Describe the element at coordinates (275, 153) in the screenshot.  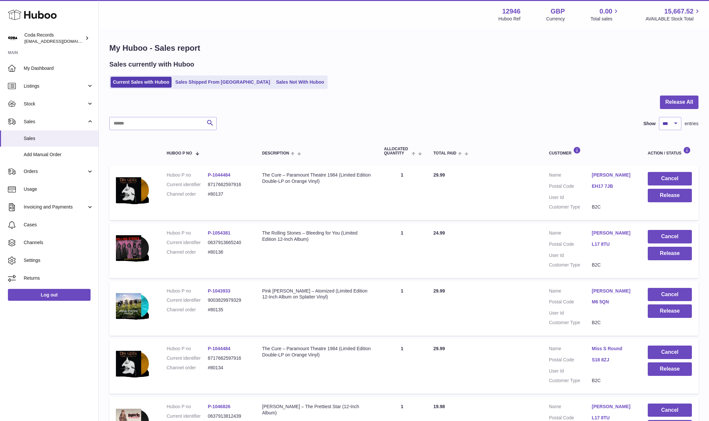
I see `span: Description` at that location.